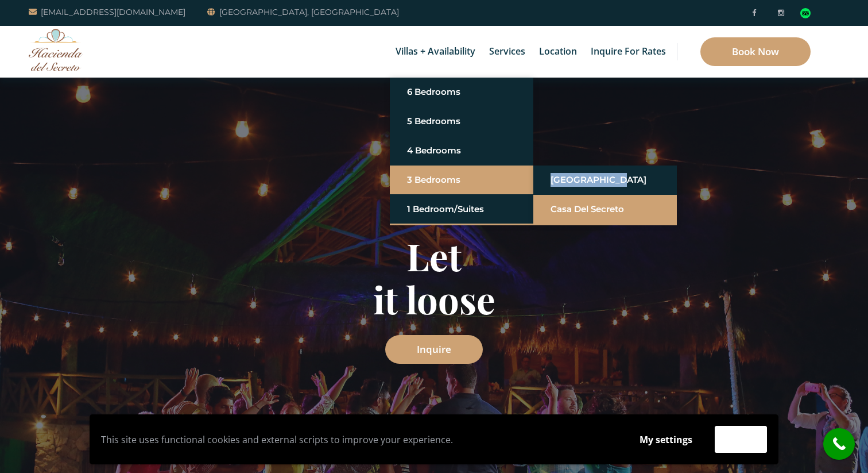 The image size is (868, 473). I want to click on div: Read traveler reviews on Tripadvisor, so click(806, 13).